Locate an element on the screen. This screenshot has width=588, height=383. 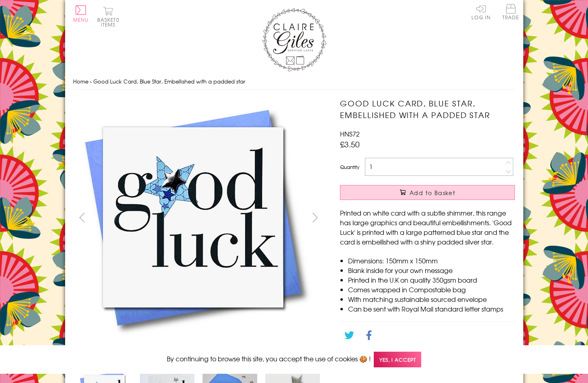
li: With matching sustainable sourced envelope is located at coordinates (431, 299).